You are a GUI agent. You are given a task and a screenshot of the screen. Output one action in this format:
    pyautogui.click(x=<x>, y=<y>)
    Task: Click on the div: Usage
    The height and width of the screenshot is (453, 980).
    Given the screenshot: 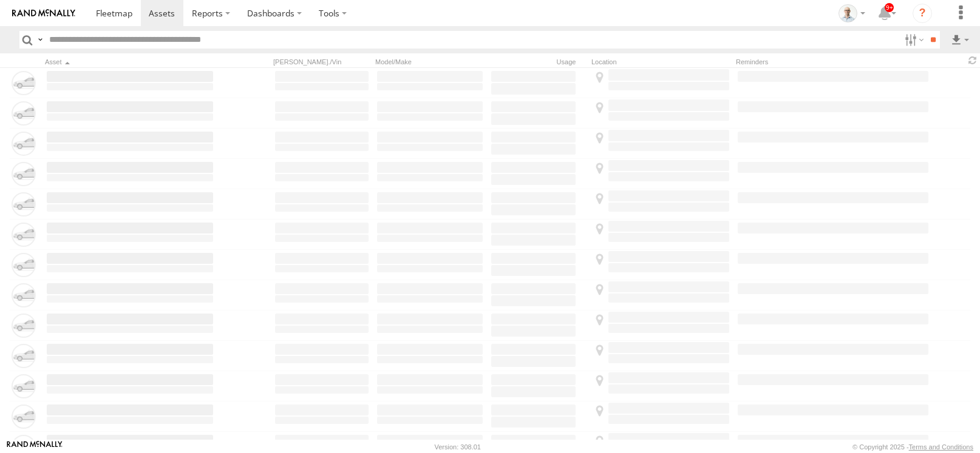 What is the action you would take?
    pyautogui.click(x=538, y=62)
    